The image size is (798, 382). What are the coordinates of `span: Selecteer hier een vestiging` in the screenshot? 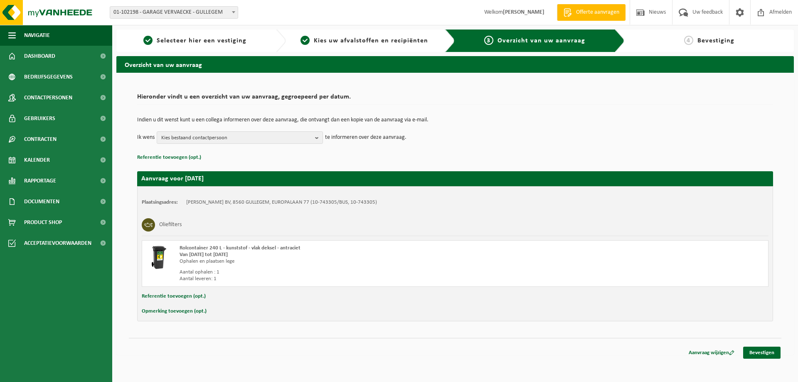 It's located at (202, 41).